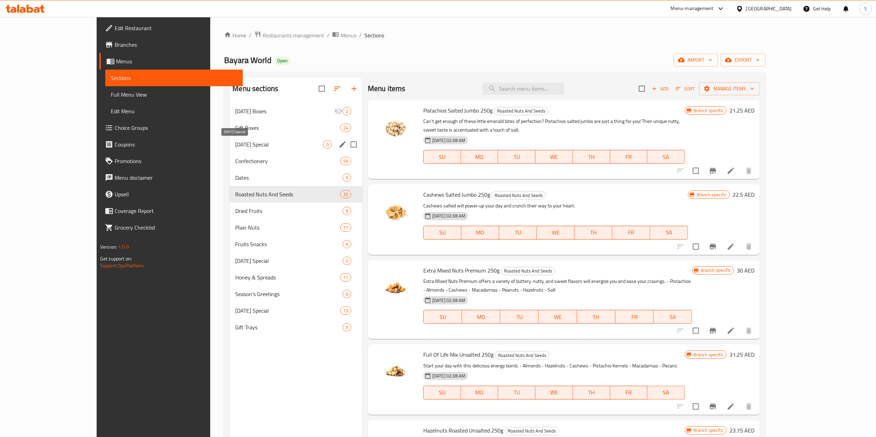 This screenshot has width=876, height=437. Describe the element at coordinates (338, 111) in the screenshot. I see `svg: Inactive section` at that location.